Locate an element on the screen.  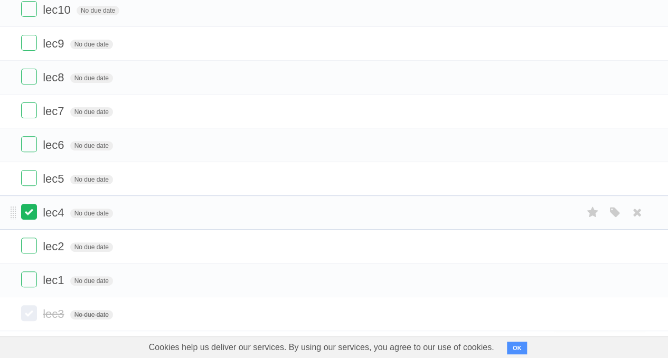
span: lec8 is located at coordinates (54, 77).